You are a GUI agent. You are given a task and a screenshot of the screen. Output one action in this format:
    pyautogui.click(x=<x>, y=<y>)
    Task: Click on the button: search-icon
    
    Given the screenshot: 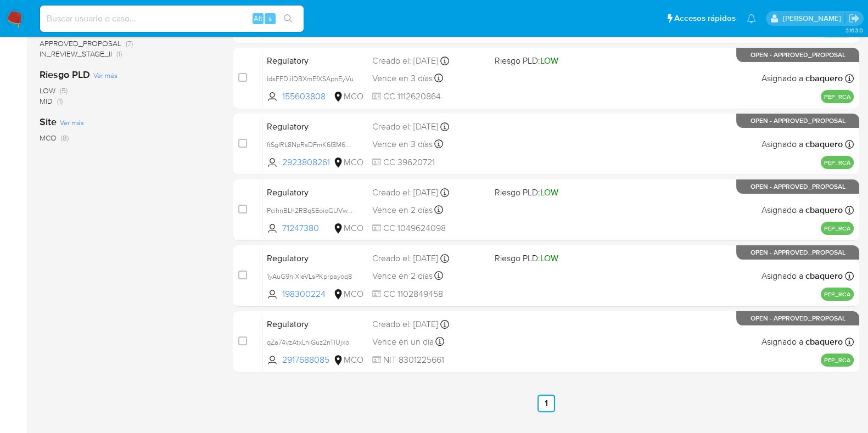 What is the action you would take?
    pyautogui.click(x=288, y=18)
    